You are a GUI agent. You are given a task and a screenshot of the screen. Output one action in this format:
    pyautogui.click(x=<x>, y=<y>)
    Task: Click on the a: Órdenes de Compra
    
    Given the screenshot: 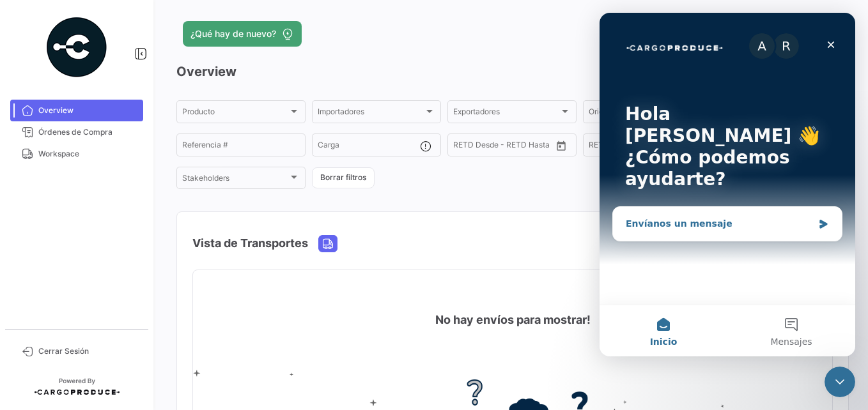 What is the action you would take?
    pyautogui.click(x=77, y=132)
    